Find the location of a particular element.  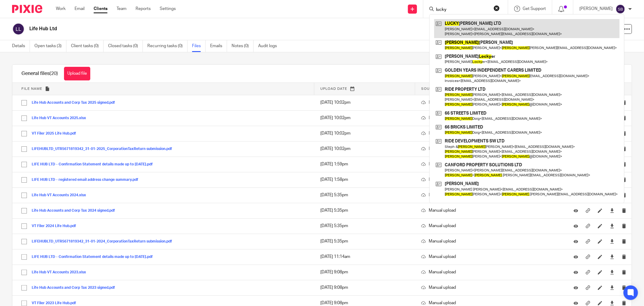

button: Life Hub VT Accounts 2024.xlsx is located at coordinates (61, 195).